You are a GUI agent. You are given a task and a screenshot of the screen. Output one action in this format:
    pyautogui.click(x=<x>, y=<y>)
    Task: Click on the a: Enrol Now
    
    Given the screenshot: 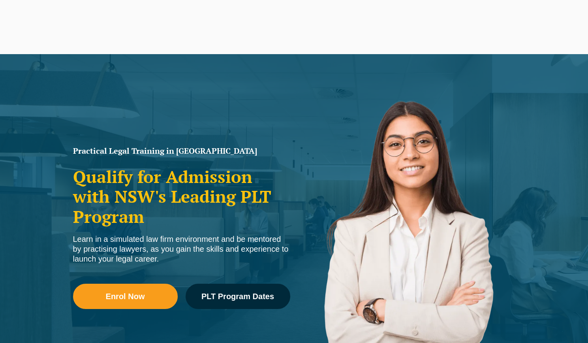 What is the action you would take?
    pyautogui.click(x=125, y=296)
    